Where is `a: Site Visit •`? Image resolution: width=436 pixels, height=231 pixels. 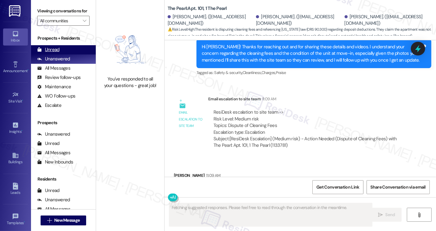 a: Site Visit • is located at coordinates (15, 98).